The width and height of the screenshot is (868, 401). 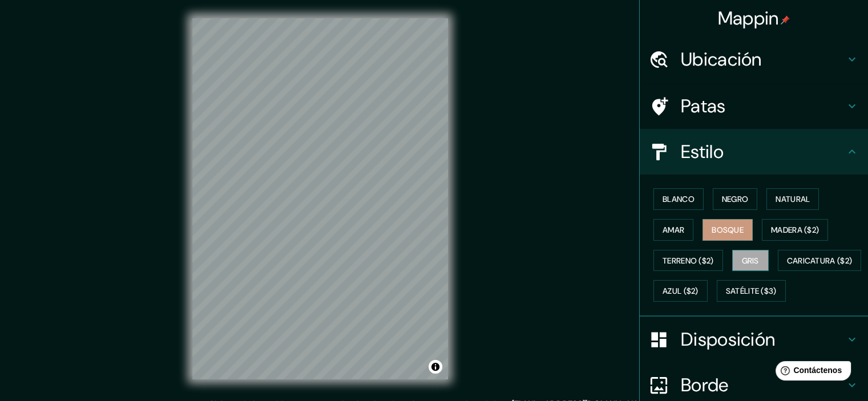 What do you see at coordinates (703, 106) in the screenshot?
I see `font: Patas` at bounding box center [703, 106].